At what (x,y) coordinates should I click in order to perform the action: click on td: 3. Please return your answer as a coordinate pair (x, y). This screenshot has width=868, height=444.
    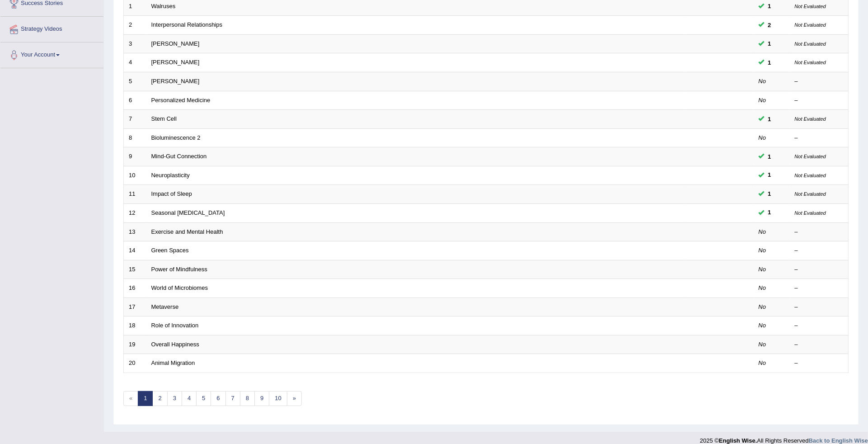
    Looking at the image, I should click on (135, 44).